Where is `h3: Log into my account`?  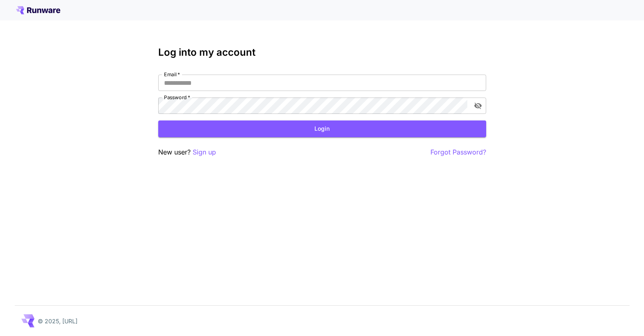
h3: Log into my account is located at coordinates (322, 52).